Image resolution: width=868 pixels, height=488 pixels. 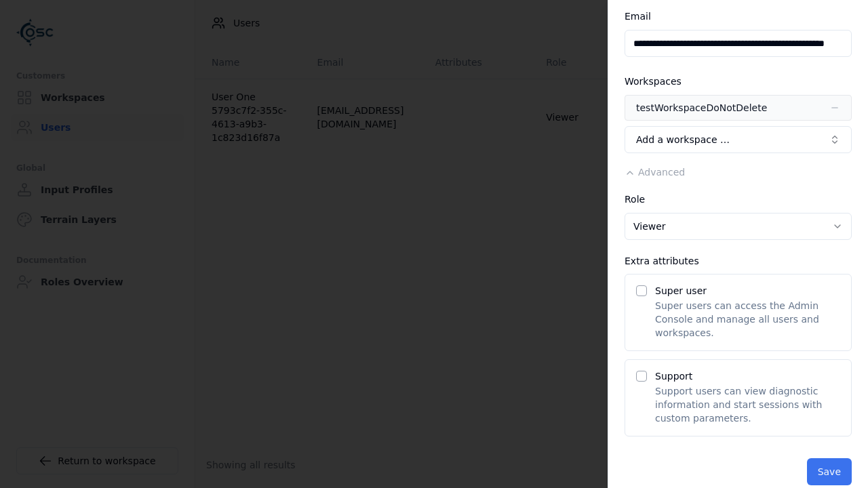 I want to click on label: Role, so click(x=635, y=199).